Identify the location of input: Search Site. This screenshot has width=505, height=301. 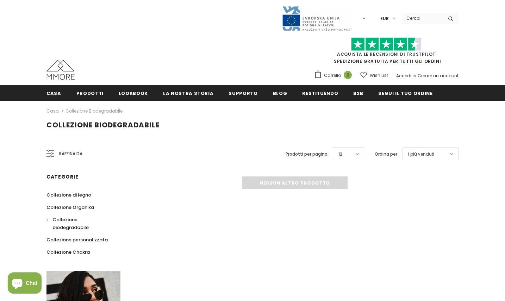
(422, 18).